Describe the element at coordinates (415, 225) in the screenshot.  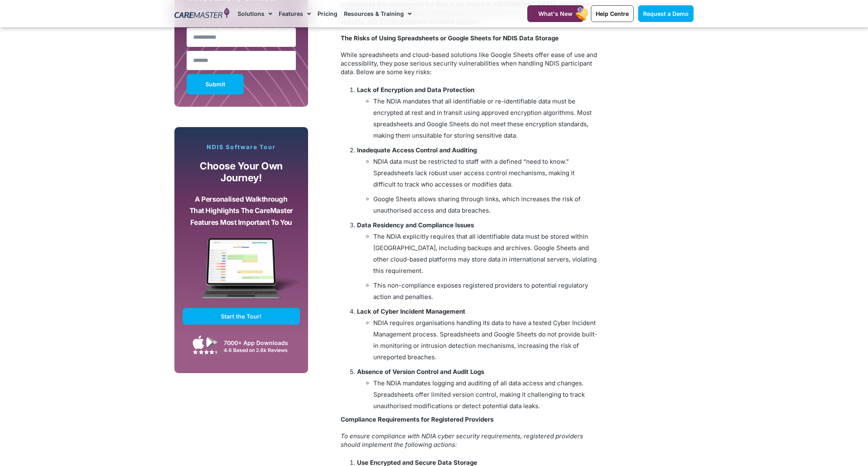
I see `strong: Data Residency and Compliance Issues` at that location.